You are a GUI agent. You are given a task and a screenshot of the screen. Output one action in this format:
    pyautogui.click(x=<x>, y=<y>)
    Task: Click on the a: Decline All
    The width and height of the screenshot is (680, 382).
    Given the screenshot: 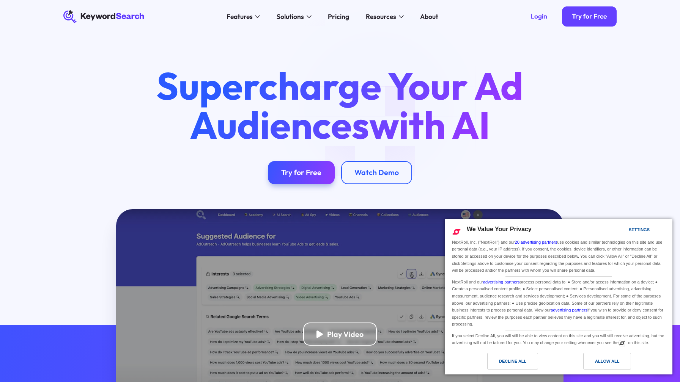 What is the action you would take?
    pyautogui.click(x=504, y=363)
    